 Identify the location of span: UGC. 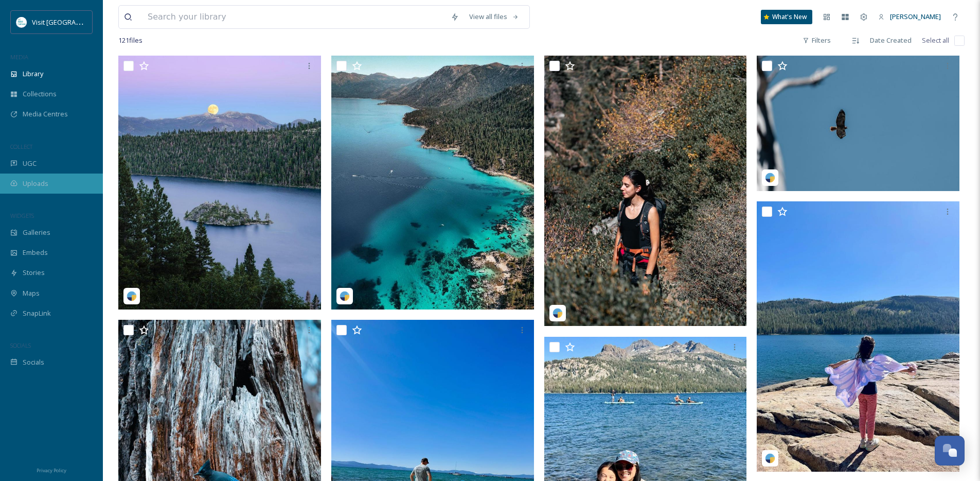
(29, 163).